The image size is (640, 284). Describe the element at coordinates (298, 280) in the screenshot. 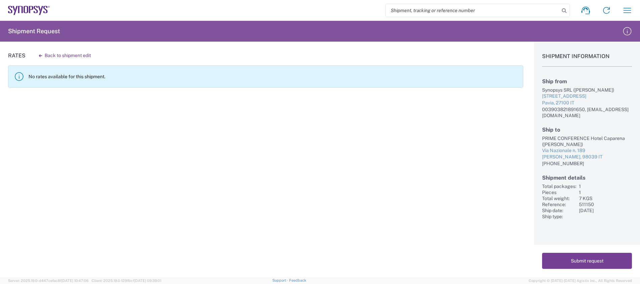

I see `a: Feedback` at that location.